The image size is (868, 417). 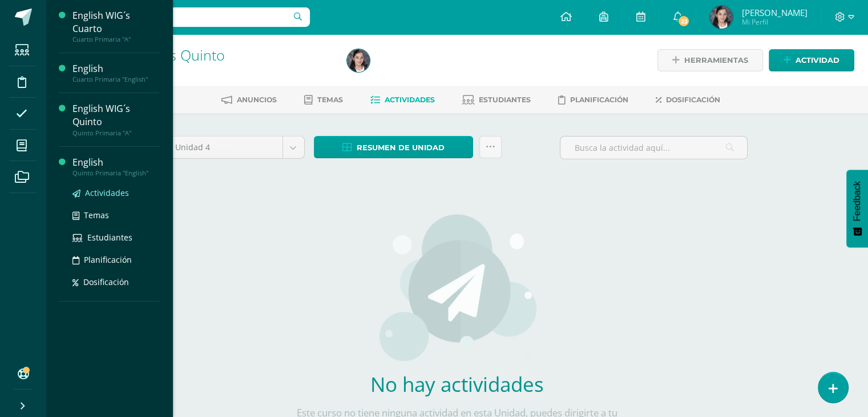 What do you see at coordinates (457, 384) in the screenshot?
I see `h2: No hay actividades` at bounding box center [457, 384].